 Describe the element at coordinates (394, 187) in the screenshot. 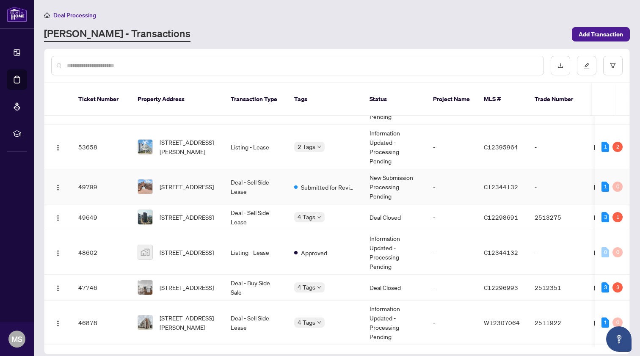

I see `td: New Submission - Processing Pending` at that location.